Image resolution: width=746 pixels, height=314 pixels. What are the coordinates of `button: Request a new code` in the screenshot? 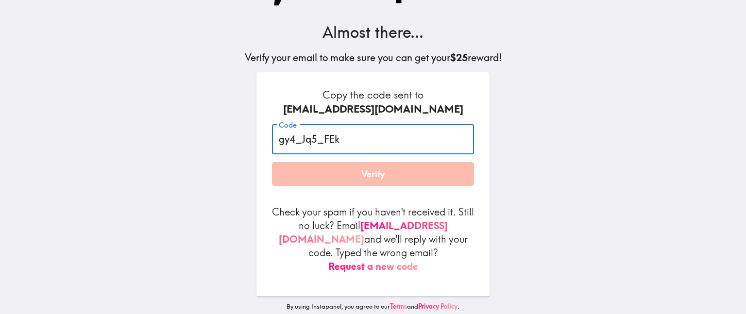 It's located at (373, 267).